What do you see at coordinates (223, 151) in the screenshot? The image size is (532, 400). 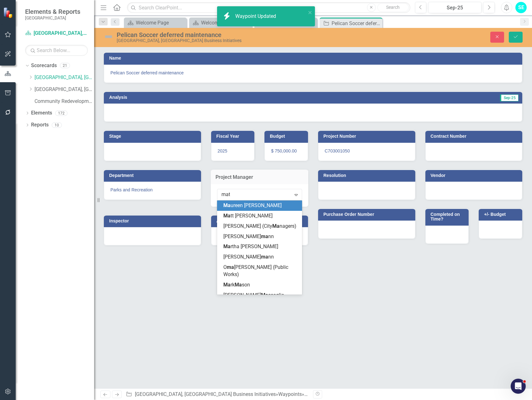 I see `span: 2025` at bounding box center [223, 151].